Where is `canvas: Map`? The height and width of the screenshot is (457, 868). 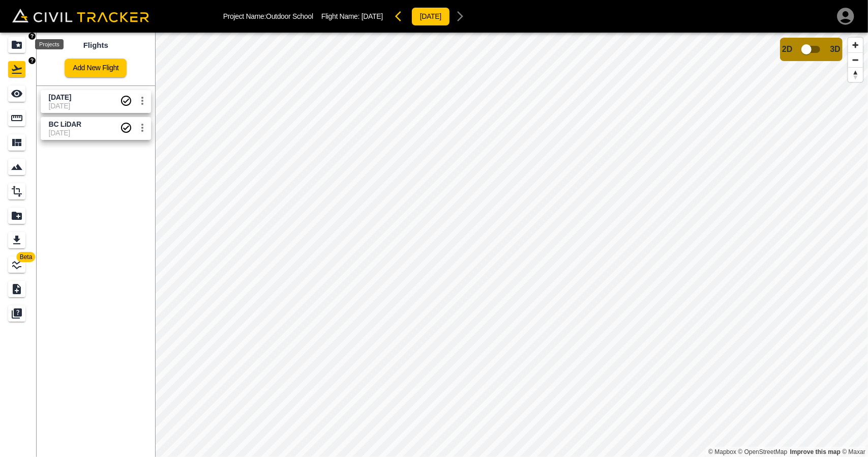 canvas: Map is located at coordinates (511, 244).